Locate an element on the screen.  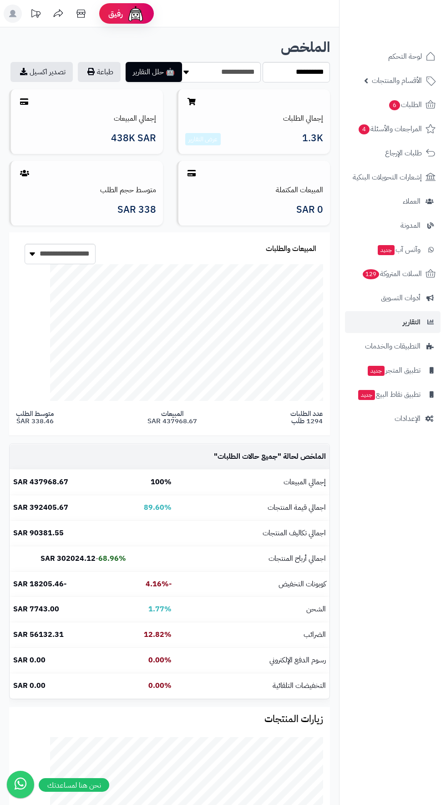
span: لوحة التحكم is located at coordinates (405, 56).